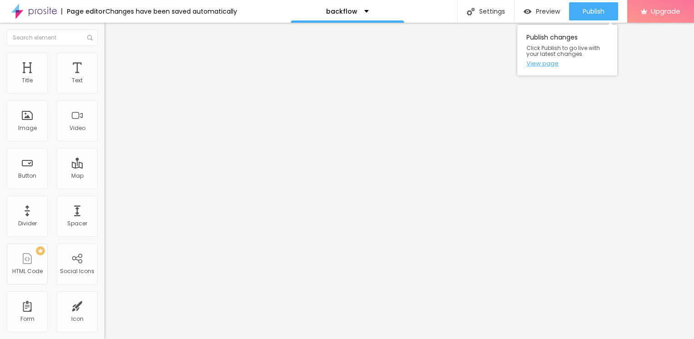 The width and height of the screenshot is (694, 339). Describe the element at coordinates (77, 319) in the screenshot. I see `div: Icon` at that location.